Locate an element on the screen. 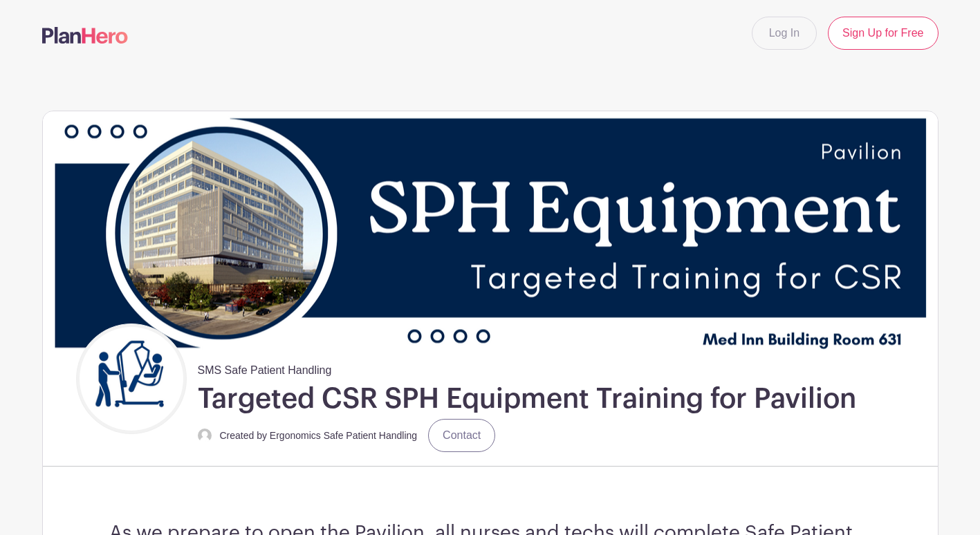 This screenshot has width=980, height=535. a: Sign Up for Free is located at coordinates (883, 33).